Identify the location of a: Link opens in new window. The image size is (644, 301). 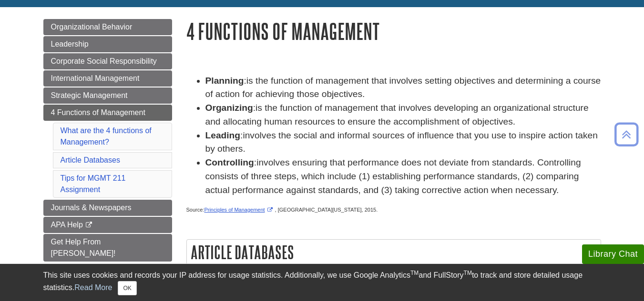
(239, 210).